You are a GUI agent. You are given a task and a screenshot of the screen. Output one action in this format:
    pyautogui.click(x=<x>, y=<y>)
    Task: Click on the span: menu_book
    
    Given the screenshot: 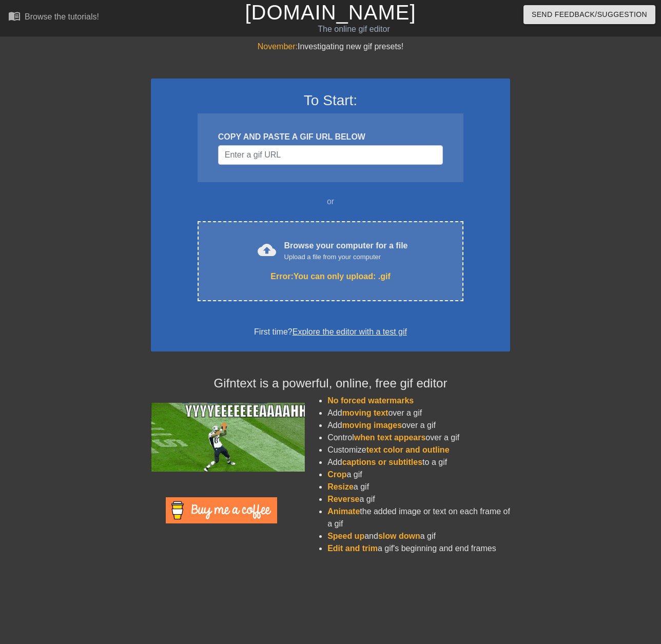 What is the action you would take?
    pyautogui.click(x=15, y=16)
    